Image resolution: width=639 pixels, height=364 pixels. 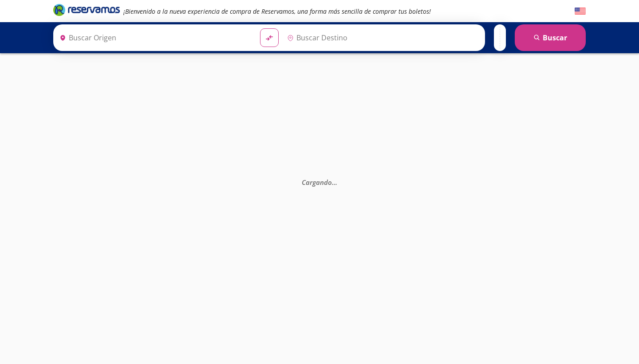 What do you see at coordinates (580, 11) in the screenshot?
I see `button: English` at bounding box center [580, 11].